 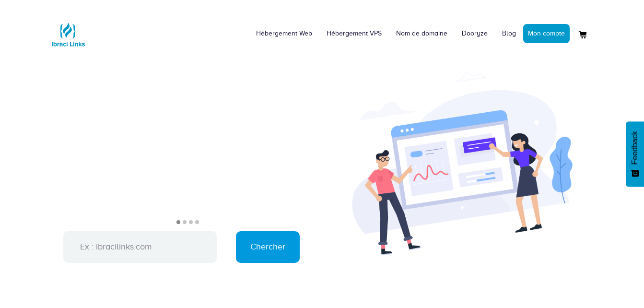 What do you see at coordinates (284, 34) in the screenshot?
I see `a: Hébergement Web` at bounding box center [284, 34].